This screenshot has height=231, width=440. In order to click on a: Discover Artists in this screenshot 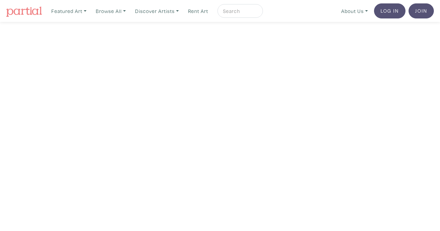, I will do `click(157, 11)`.